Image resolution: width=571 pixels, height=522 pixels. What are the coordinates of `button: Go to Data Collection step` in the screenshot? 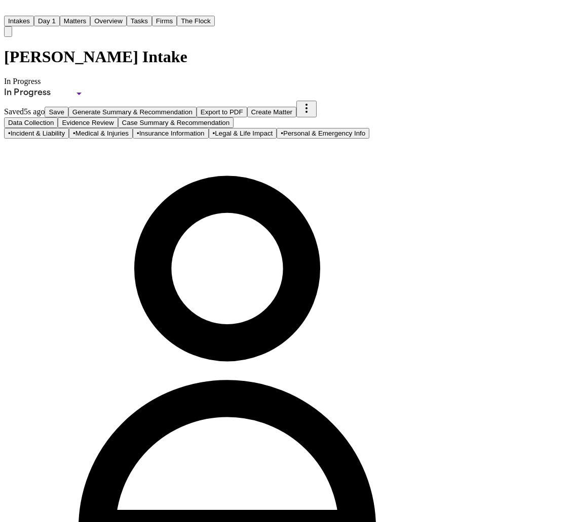 It's located at (31, 123).